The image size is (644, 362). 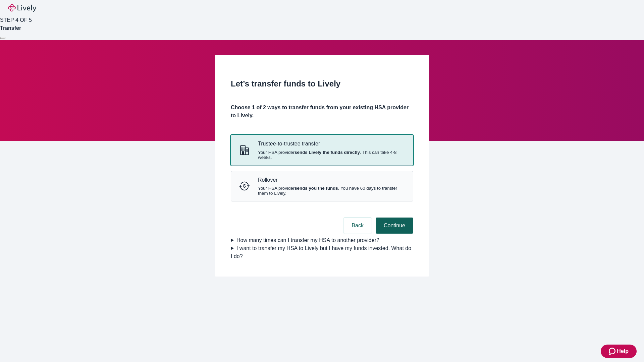 What do you see at coordinates (316, 188) in the screenshot?
I see `strong: sends you the funds` at bounding box center [316, 188].